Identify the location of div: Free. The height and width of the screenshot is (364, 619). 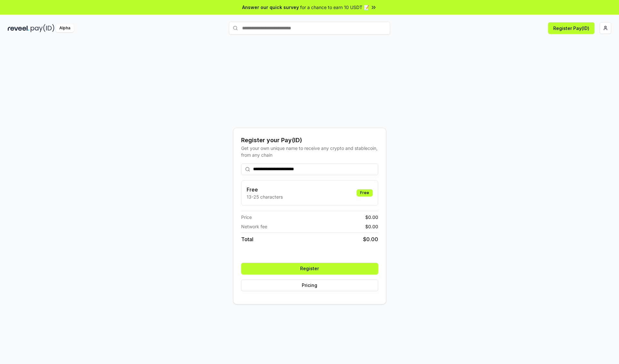
(365, 193).